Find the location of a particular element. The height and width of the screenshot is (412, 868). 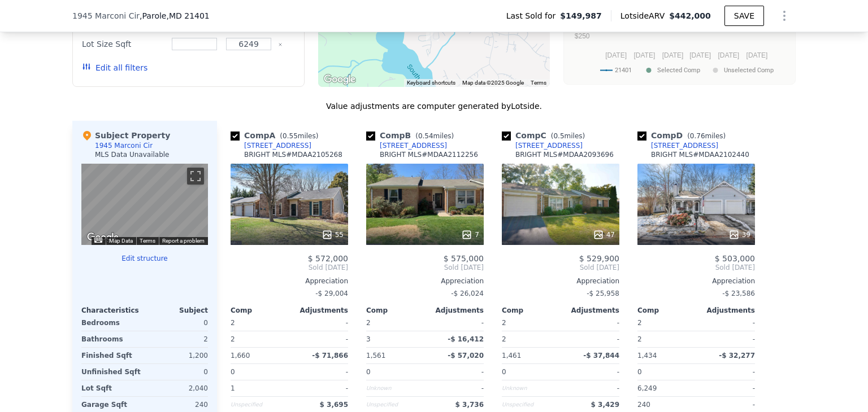

span: 240 is located at coordinates (644, 405).